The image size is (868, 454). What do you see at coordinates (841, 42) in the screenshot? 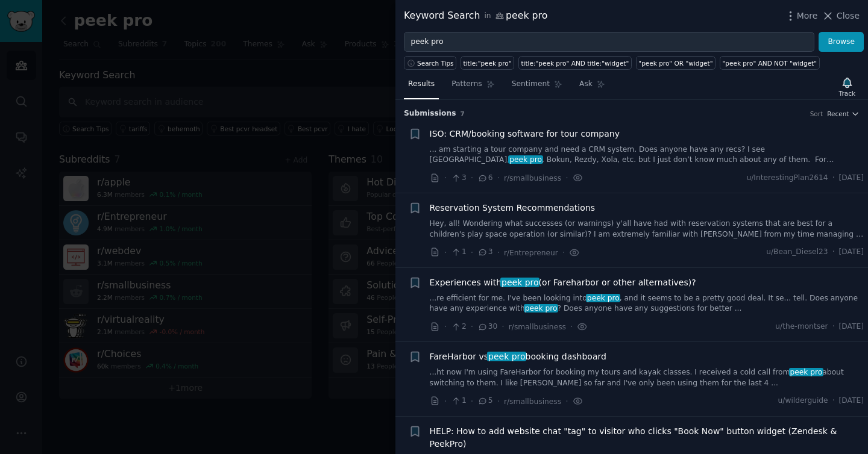
I see `button: Browse` at bounding box center [841, 42].